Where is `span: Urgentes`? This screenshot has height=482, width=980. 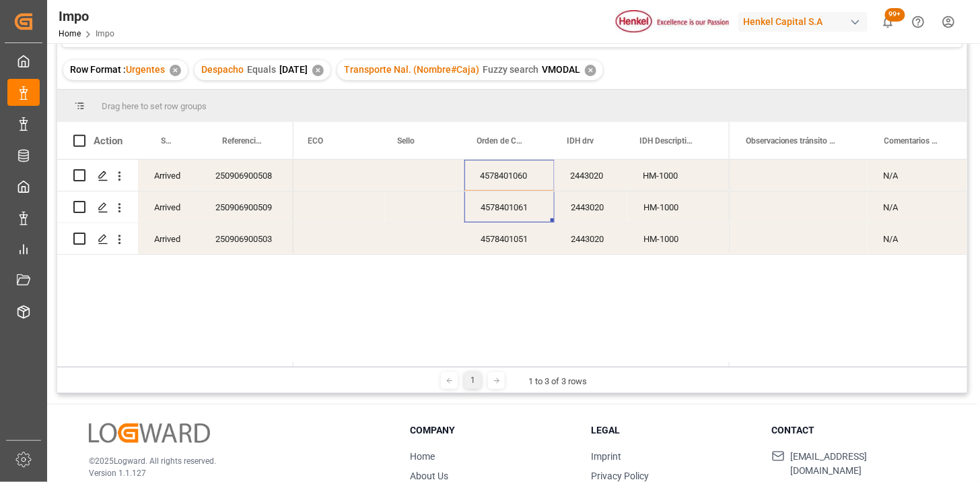 span: Urgentes is located at coordinates (145, 69).